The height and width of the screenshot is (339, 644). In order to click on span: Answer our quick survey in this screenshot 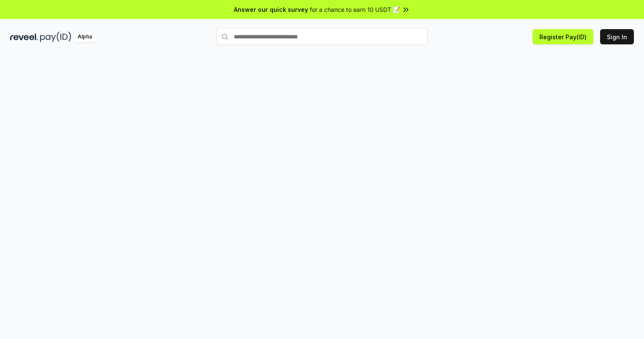, I will do `click(271, 9)`.